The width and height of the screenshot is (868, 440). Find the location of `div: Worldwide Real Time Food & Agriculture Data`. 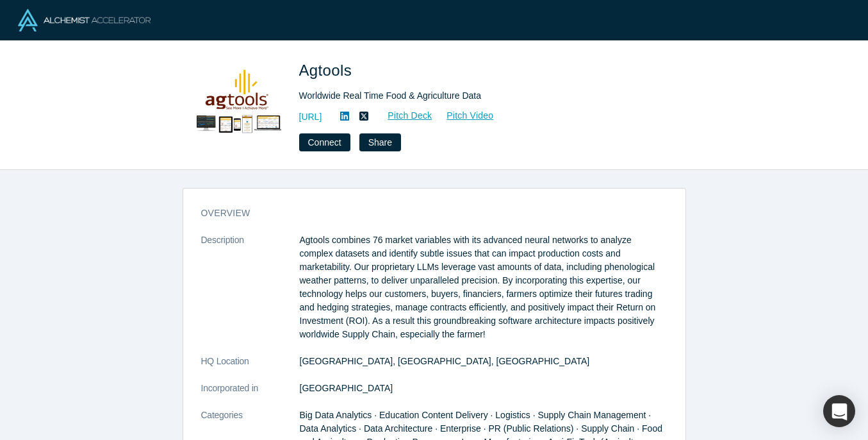

div: Worldwide Real Time Food & Agriculture Data is located at coordinates (478, 96).